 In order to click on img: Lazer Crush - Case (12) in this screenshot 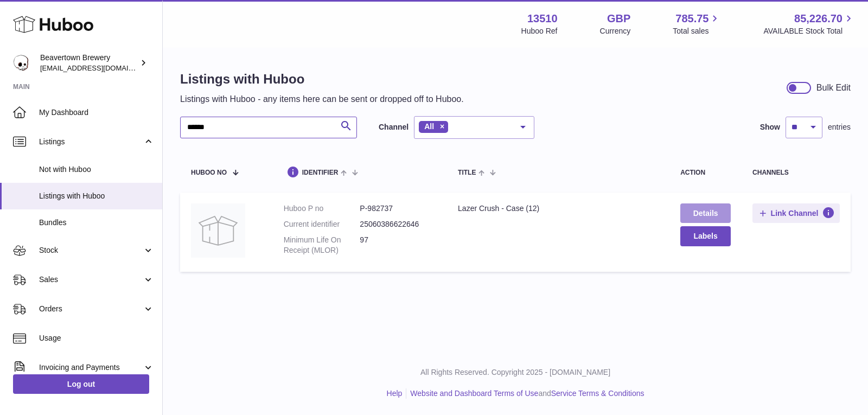, I will do `click(218, 230)`.